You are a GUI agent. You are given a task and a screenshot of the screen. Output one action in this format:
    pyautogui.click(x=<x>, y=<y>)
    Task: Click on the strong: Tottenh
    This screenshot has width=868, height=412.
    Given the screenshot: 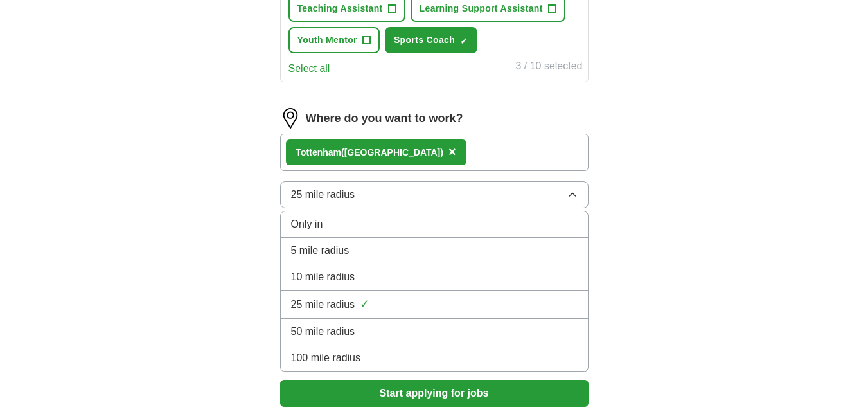 What is the action you would take?
    pyautogui.click(x=312, y=152)
    